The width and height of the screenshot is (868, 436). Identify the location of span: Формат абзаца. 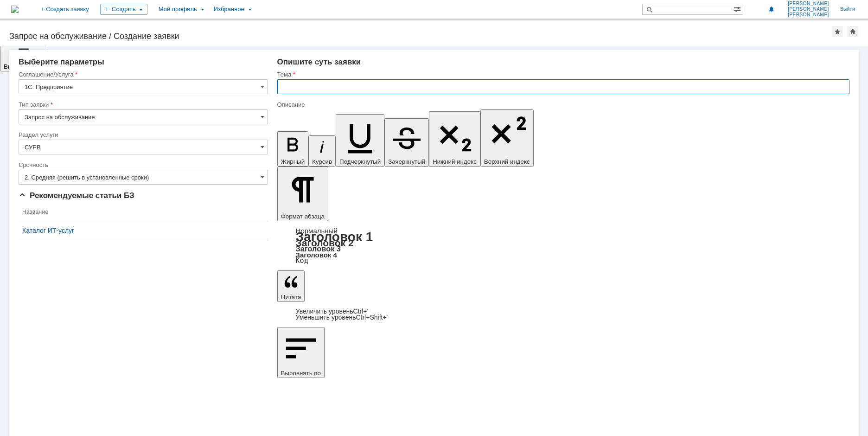
(302, 216).